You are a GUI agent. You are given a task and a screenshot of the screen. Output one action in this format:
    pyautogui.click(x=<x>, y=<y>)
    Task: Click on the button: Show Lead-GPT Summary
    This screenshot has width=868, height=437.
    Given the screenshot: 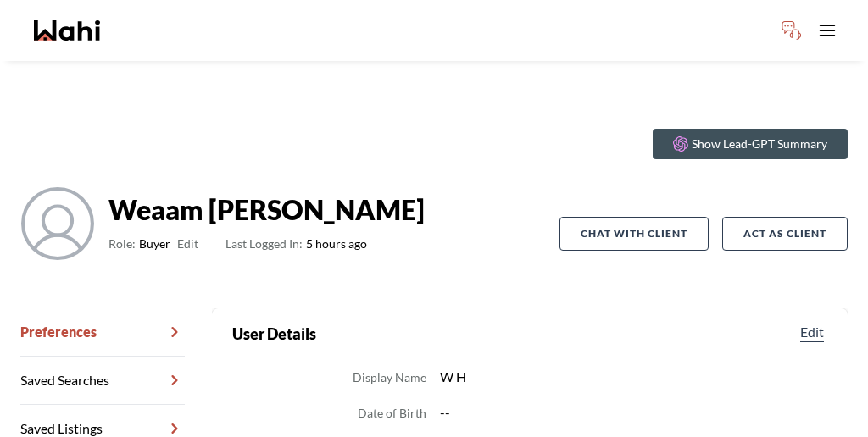 What is the action you would take?
    pyautogui.click(x=750, y=144)
    